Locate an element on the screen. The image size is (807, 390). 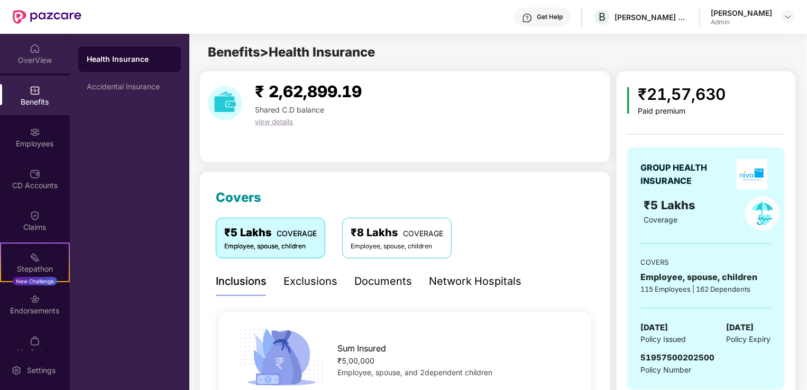
img: svg+xml;base64,PHN2ZyBpZD0iRW1wbG95ZWVzIiB4bWxucz0iaHR0cDovL3d3dy53My5vcmcvMjAwMC9zdmciIHdpZHRoPS... is located at coordinates (35, 132).